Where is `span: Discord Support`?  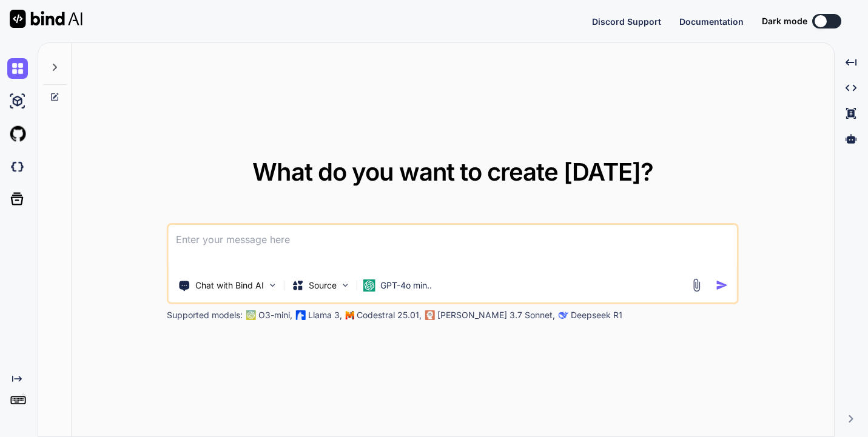 span: Discord Support is located at coordinates (626, 21).